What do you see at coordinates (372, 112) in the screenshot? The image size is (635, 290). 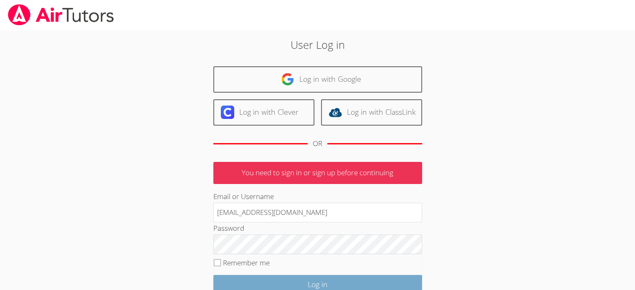 I see `a: Log in with ClassLink` at bounding box center [372, 112].